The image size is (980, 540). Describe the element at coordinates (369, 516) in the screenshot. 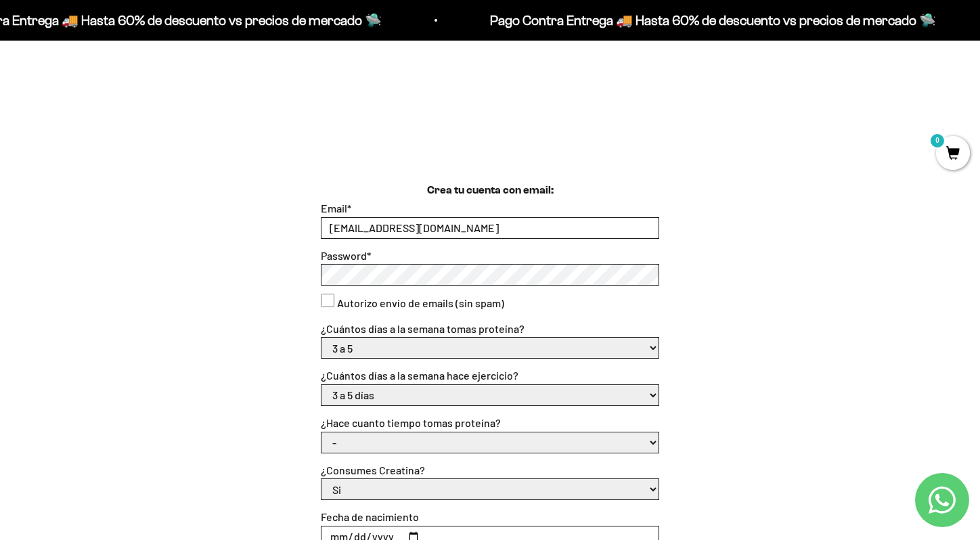

I see `label: Fecha de nacimiento` at that location.